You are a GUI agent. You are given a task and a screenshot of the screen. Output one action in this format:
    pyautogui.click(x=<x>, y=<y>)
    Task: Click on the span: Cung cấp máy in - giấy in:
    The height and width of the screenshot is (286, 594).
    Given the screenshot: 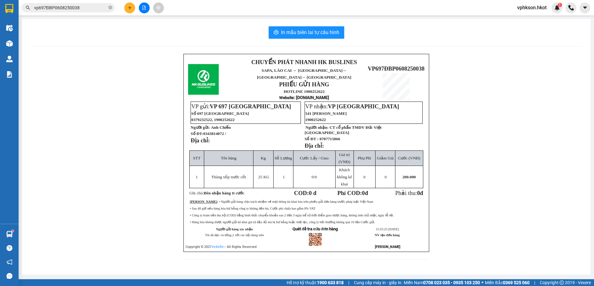 What is the action you would take?
    pyautogui.click(x=378, y=283)
    